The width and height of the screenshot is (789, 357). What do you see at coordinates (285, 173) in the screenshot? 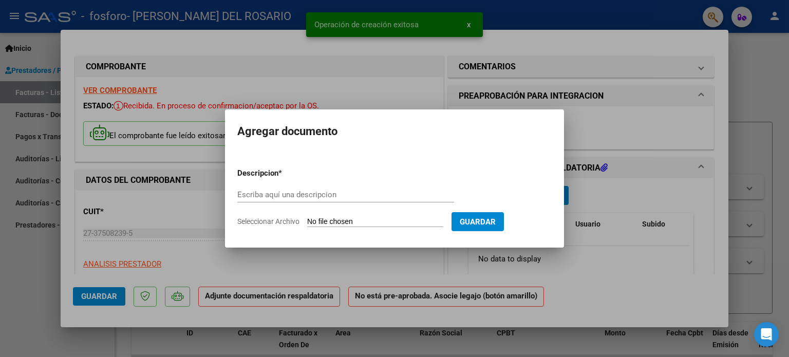
I see `p: Descripcion` at bounding box center [285, 173].